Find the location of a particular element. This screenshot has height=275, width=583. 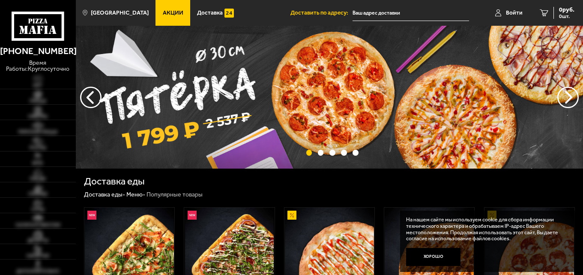

h1: Доставка еды is located at coordinates (114, 181).